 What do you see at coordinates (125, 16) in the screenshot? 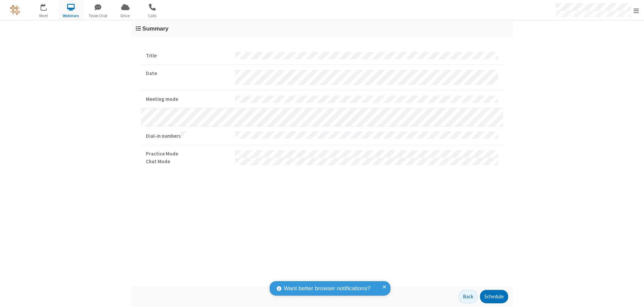
I see `span: Drive` at bounding box center [125, 16].